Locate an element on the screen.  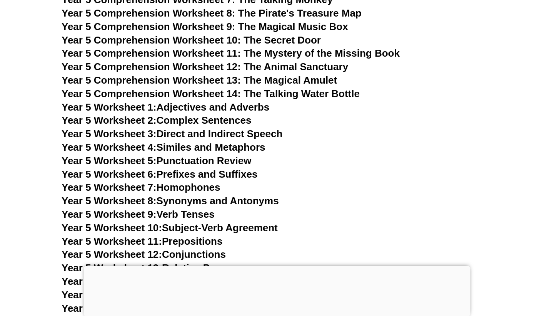
a: Year 5 Worksheet 10:Subject-Verb Agreement is located at coordinates (170, 227).